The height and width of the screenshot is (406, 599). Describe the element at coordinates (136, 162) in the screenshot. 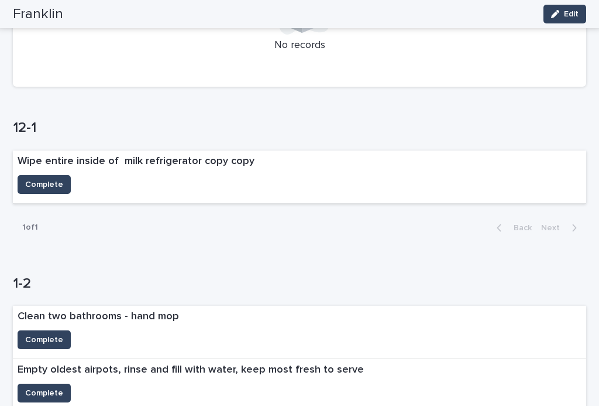

I see `p: Wipe entire inside of milk refrigerator copy copy` at that location.